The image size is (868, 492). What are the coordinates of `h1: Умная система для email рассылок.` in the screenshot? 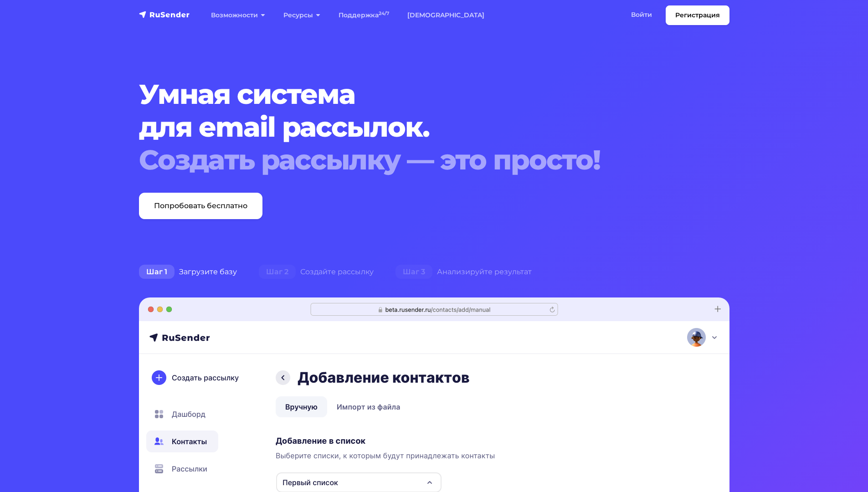 It's located at (409, 127).